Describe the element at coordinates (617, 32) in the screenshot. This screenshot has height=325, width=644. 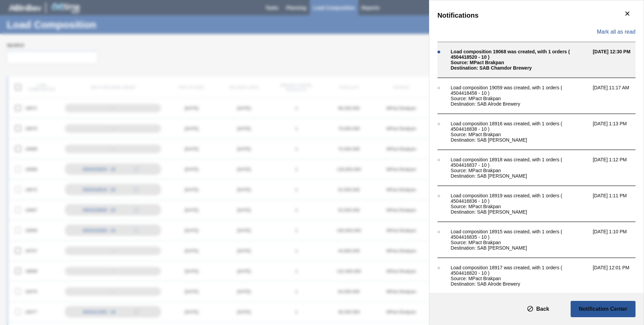
I see `span: Mark all as read` at that location.